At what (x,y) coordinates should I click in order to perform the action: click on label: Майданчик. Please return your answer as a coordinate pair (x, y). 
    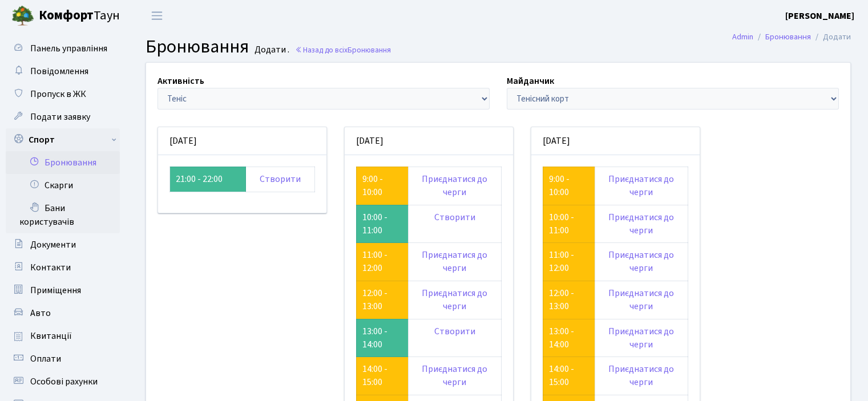
    Looking at the image, I should click on (530, 81).